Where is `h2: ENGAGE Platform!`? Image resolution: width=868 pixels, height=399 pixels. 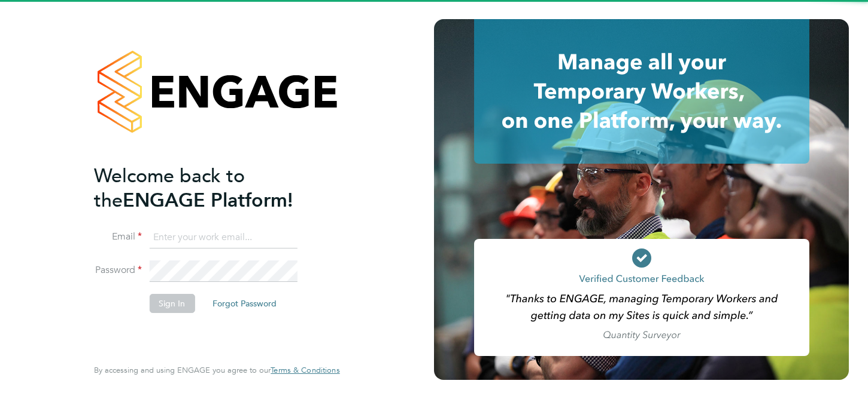
h2: ENGAGE Platform! is located at coordinates (211, 188).